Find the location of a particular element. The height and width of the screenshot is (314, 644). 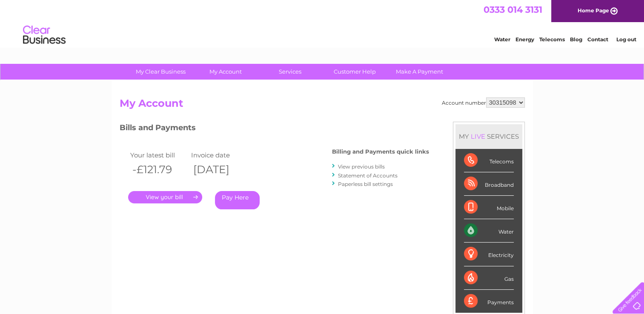

div: Mobile is located at coordinates (488, 207).